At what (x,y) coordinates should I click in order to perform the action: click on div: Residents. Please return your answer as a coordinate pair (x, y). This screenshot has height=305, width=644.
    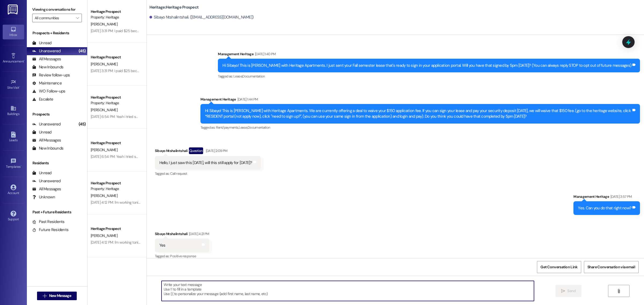
    Looking at the image, I should click on (57, 163).